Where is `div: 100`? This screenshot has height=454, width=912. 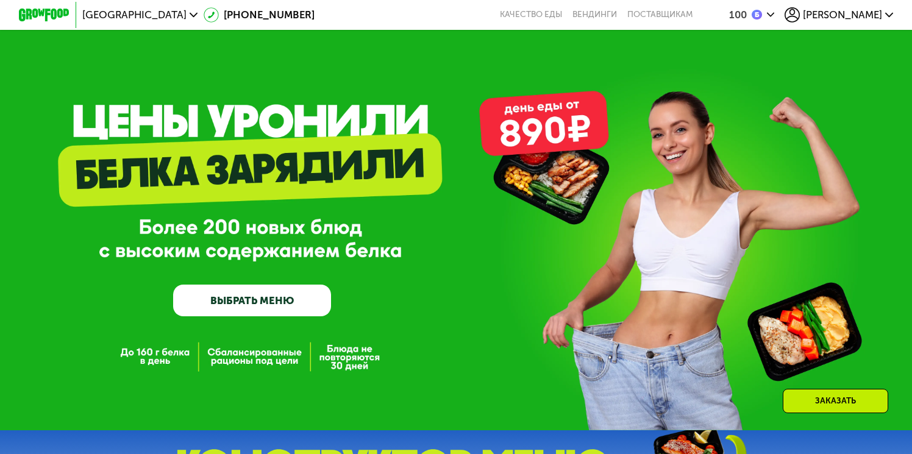
div: 100 is located at coordinates (738, 15).